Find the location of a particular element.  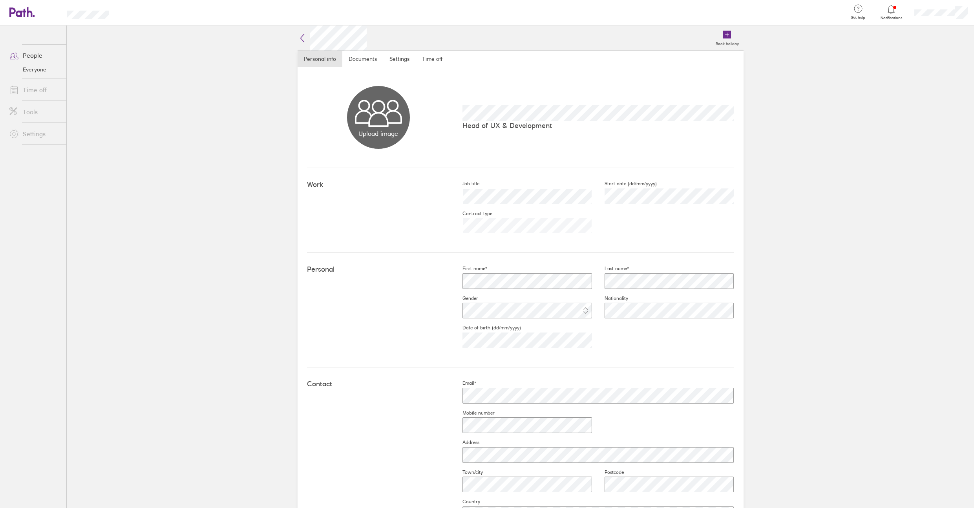

span: Get help is located at coordinates (858, 18).